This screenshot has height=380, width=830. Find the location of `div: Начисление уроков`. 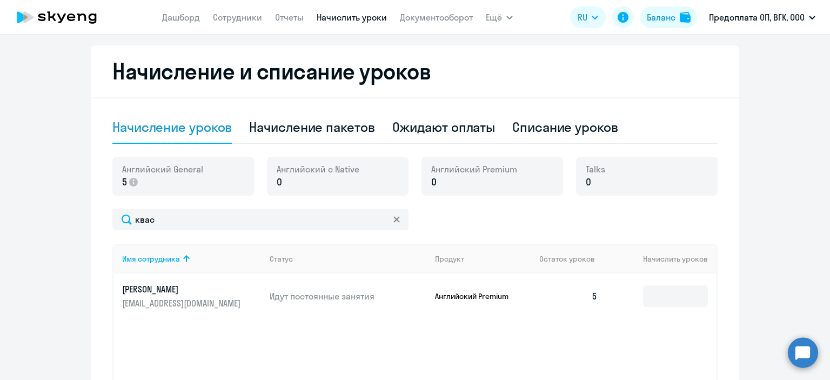

div: Начисление уроков is located at coordinates (172, 127).